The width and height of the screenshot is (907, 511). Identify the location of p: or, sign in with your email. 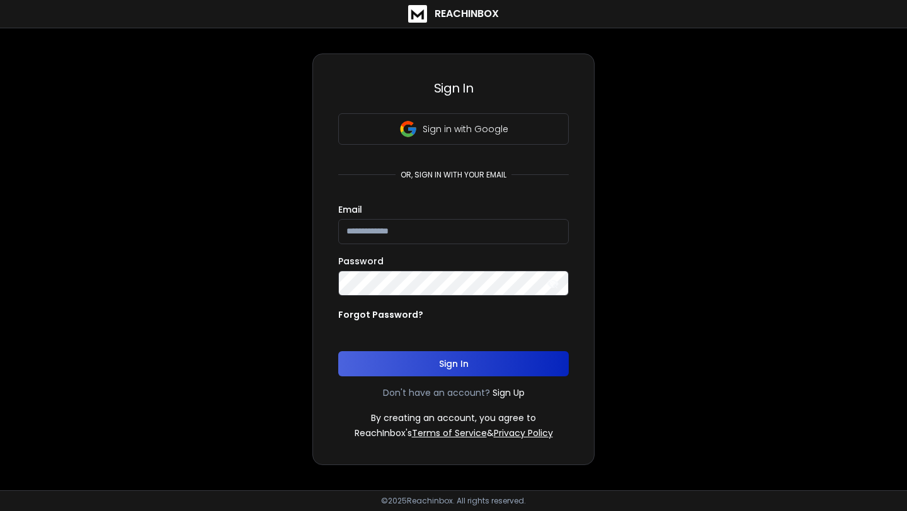
(453, 175).